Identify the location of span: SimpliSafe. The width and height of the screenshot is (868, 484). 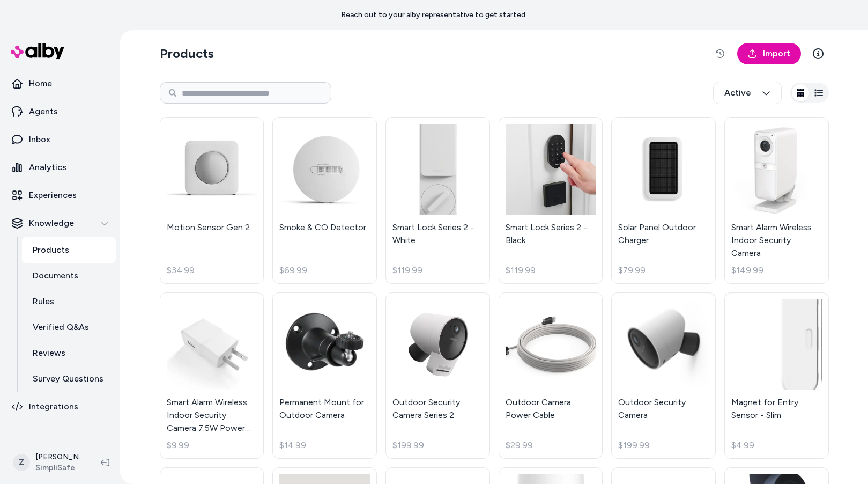
(59, 467).